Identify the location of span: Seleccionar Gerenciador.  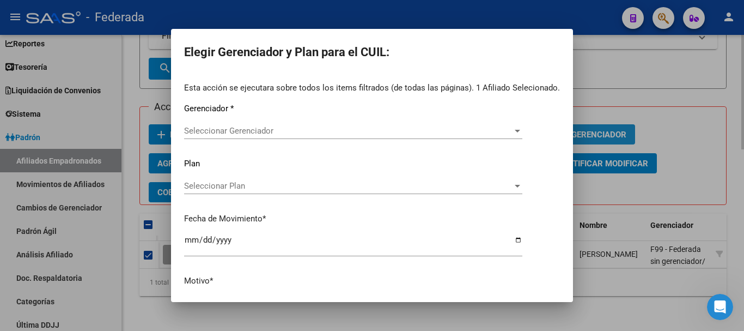
(348, 131).